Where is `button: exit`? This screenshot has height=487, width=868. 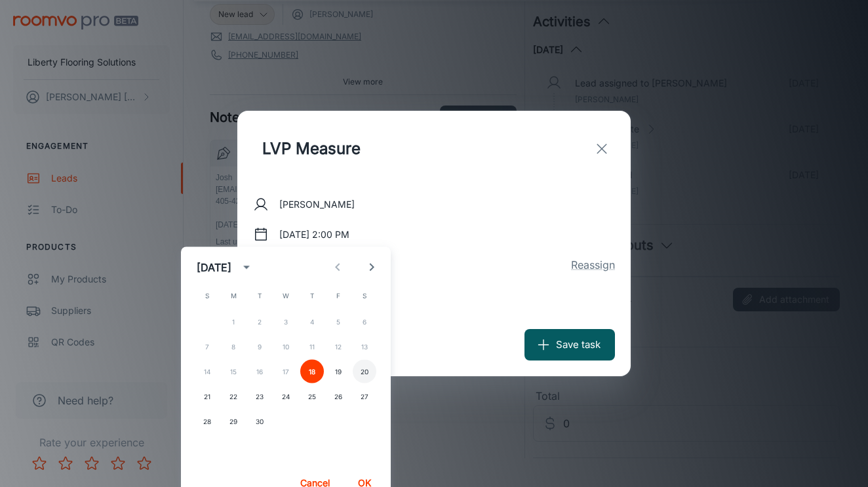 button: exit is located at coordinates (602, 149).